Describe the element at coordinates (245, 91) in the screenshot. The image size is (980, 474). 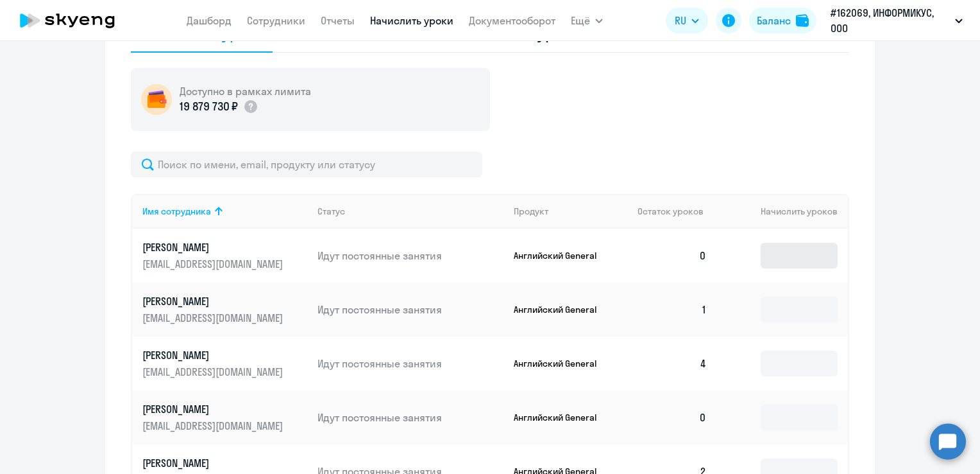
I see `h5: Доступно в рамках лимита` at that location.